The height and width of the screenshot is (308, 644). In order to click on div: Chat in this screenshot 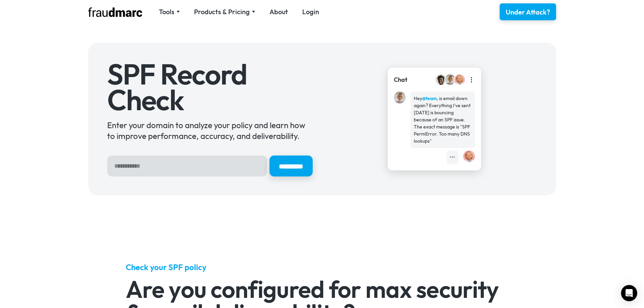, I will do `click(400, 80)`.